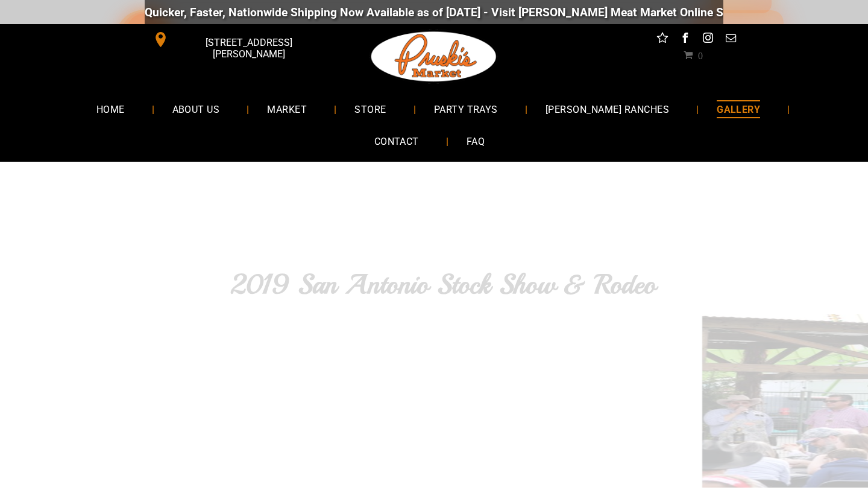 The image size is (868, 490). What do you see at coordinates (370, 109) in the screenshot?
I see `a: STORE` at bounding box center [370, 109].